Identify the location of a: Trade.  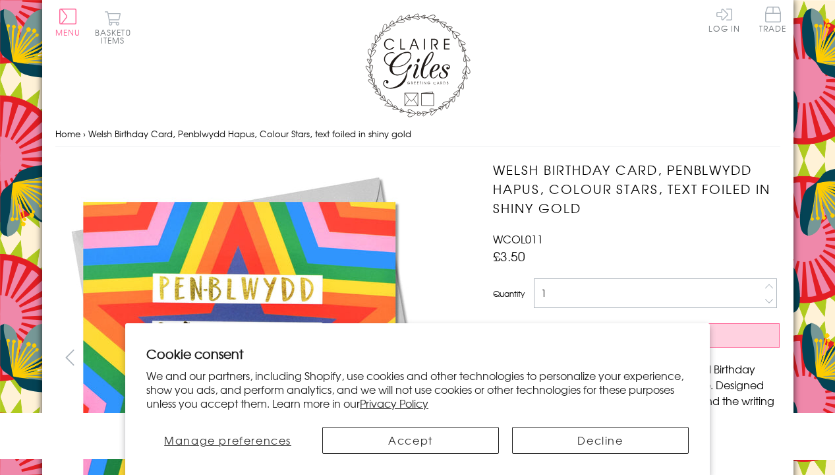
(773, 20).